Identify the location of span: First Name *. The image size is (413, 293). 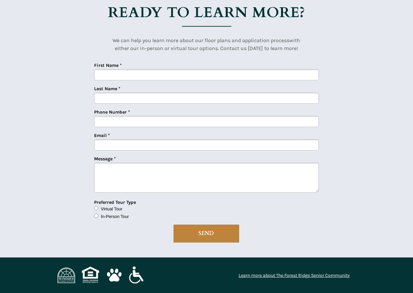
(108, 65).